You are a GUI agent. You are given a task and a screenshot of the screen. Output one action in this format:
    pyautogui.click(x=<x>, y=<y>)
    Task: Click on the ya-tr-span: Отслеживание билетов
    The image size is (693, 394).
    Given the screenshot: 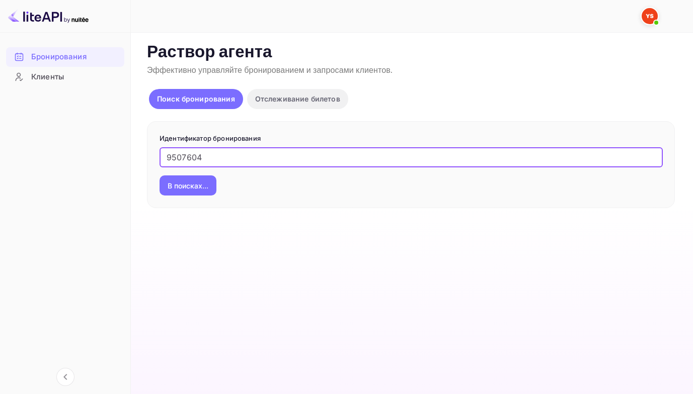 What is the action you would take?
    pyautogui.click(x=297, y=99)
    